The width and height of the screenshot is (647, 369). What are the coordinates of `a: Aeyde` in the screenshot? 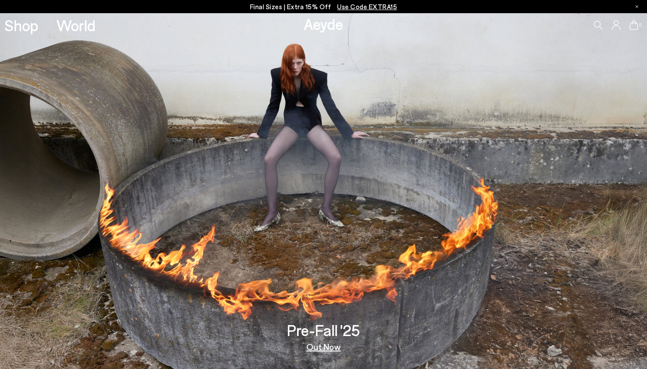 It's located at (323, 24).